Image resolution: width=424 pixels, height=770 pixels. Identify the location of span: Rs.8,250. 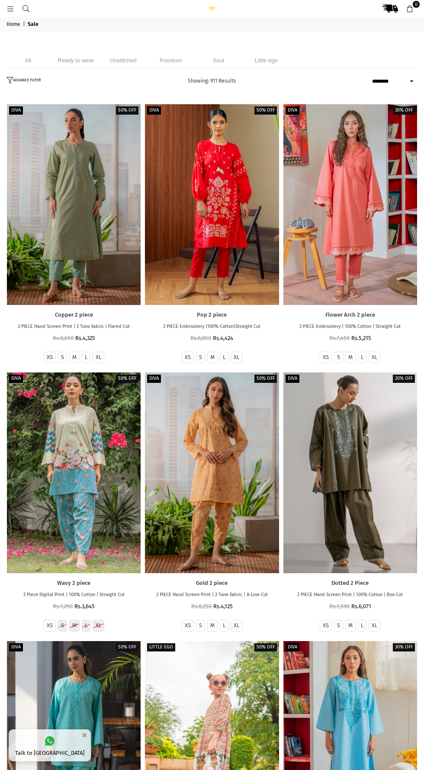
(201, 606).